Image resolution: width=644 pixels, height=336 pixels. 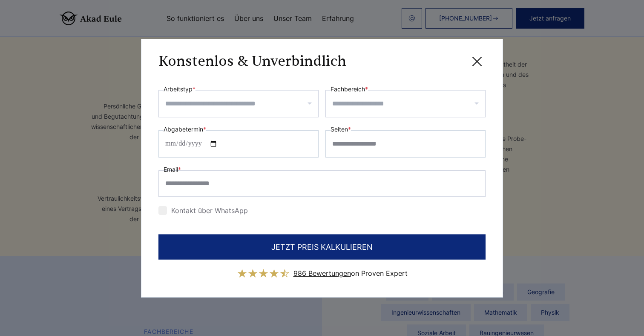 What do you see at coordinates (322, 247) in the screenshot?
I see `button: JETZT PREIS KALKULIEREN` at bounding box center [322, 247].